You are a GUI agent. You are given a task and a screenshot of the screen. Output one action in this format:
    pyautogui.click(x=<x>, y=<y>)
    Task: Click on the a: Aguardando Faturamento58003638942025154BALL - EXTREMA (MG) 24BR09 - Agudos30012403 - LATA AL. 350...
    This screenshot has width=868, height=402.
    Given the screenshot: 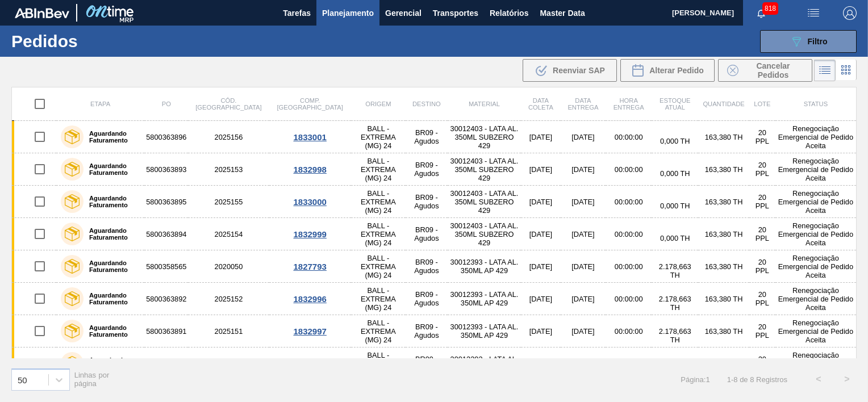 What is the action you would take?
    pyautogui.click(x=434, y=234)
    